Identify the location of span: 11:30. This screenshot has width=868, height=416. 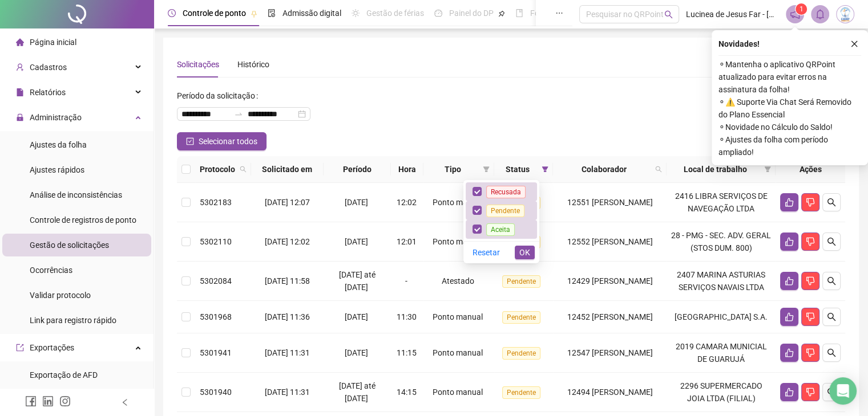
(406, 317).